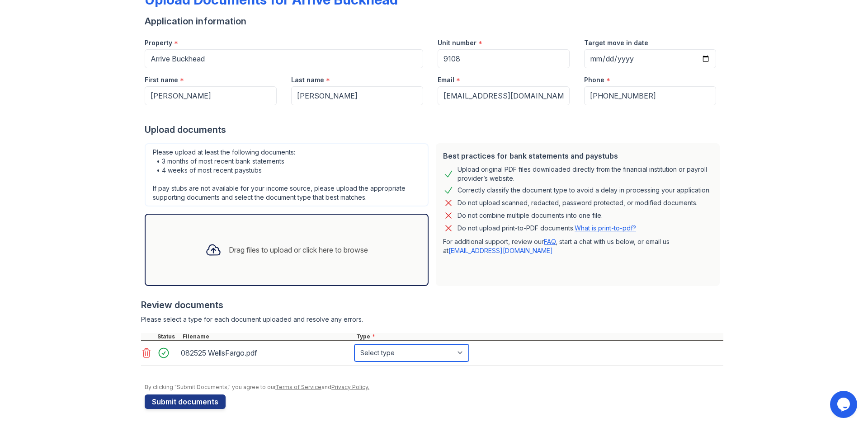 The image size is (868, 427). Describe the element at coordinates (594, 80) in the screenshot. I see `label: Phone` at that location.